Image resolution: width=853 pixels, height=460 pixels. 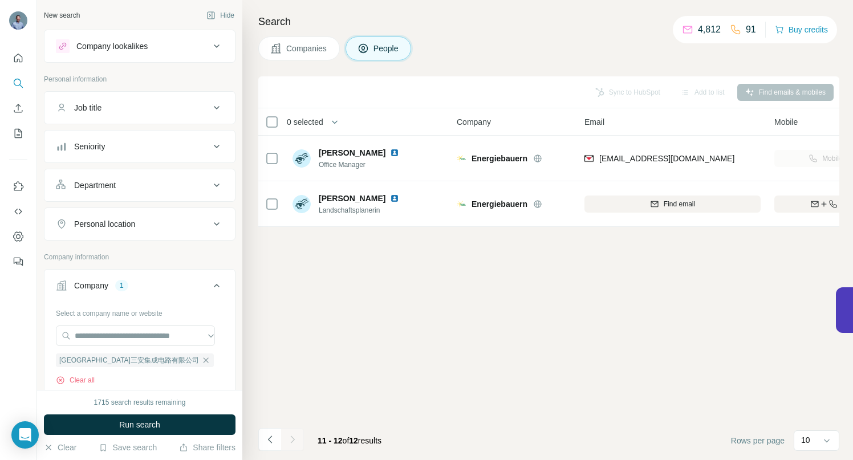 I want to click on h4: Search, so click(x=548, y=22).